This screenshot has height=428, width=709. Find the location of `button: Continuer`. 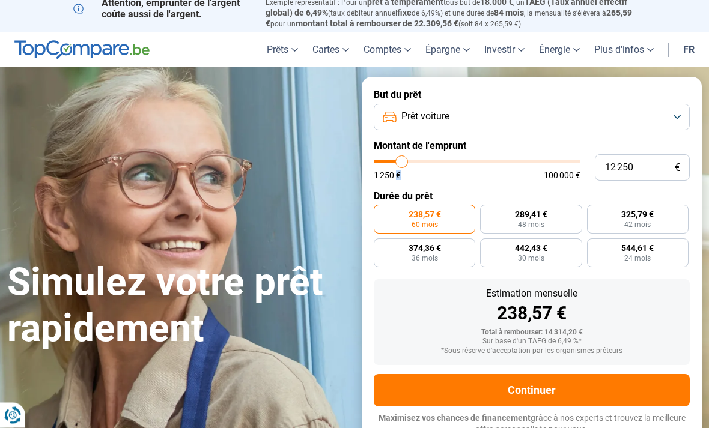

button: Continuer is located at coordinates (531, 391).